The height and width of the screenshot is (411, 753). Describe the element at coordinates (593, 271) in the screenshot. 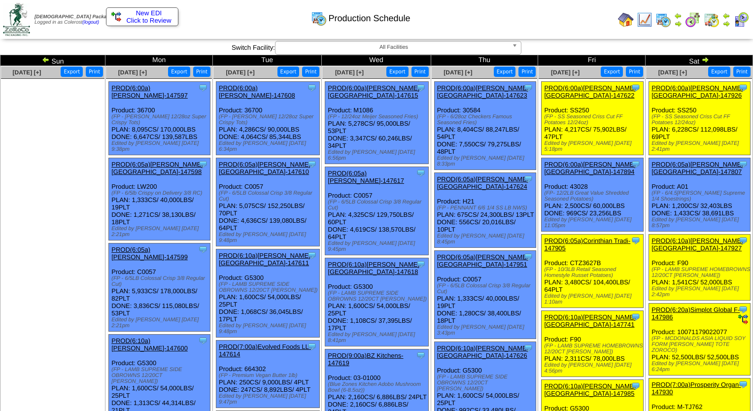

I see `div: Product: CTZ3627B PLAN: 3,480CS / 104,400LBS / 64PLT` at that location.